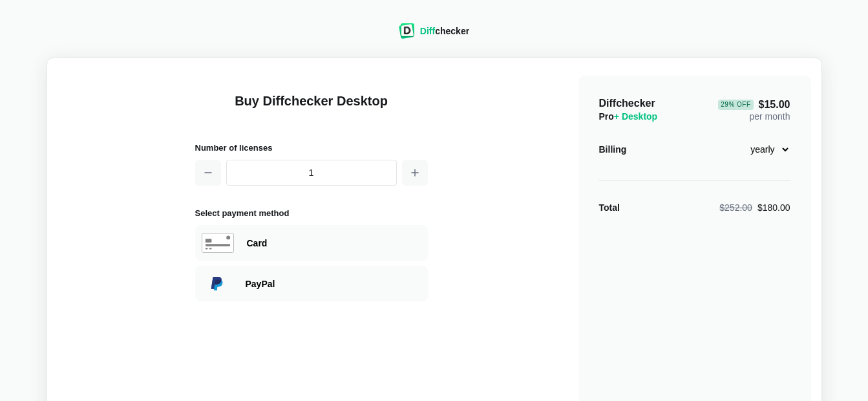 This screenshot has width=868, height=401. What do you see at coordinates (311, 173) in the screenshot?
I see `input: 1` at bounding box center [311, 173].